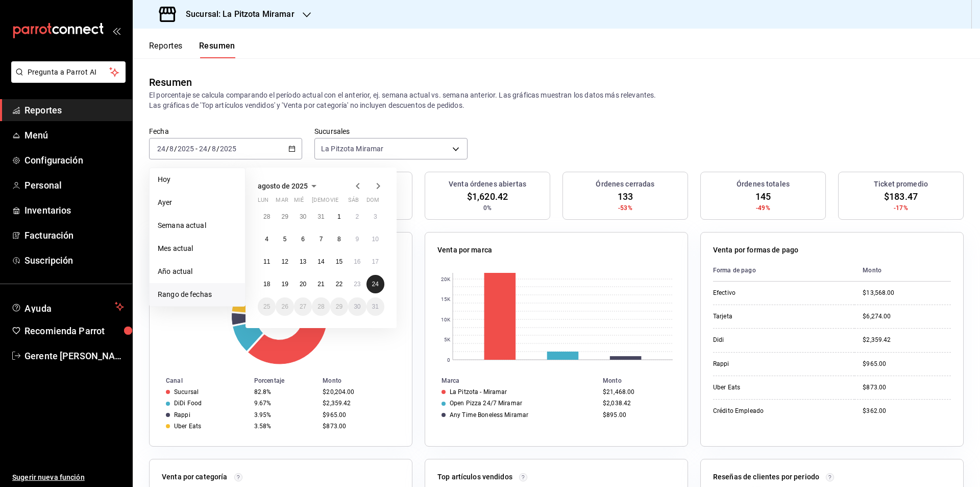 The width and height of the screenshot is (980, 487). Describe the element at coordinates (266, 239) in the screenshot. I see `button: 4 de agosto de 2025` at that location.